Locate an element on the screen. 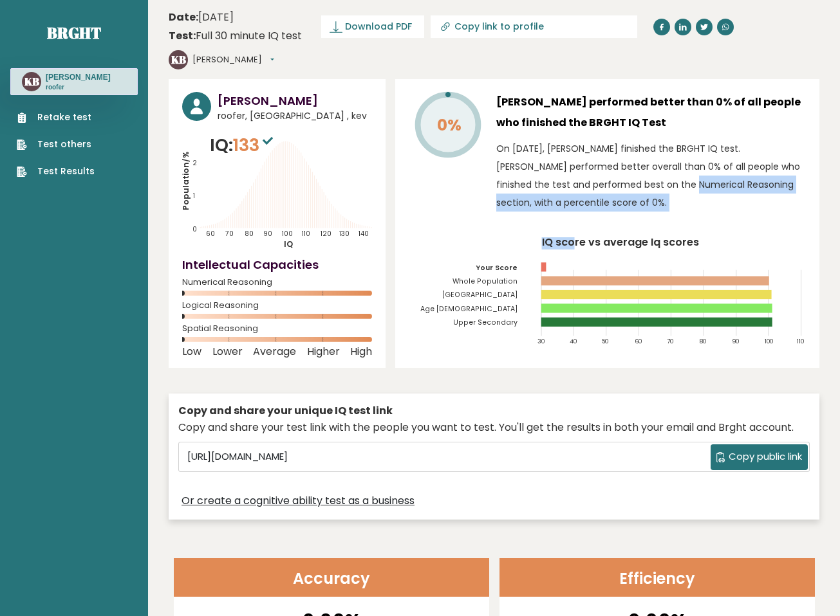 This screenshot has height=616, width=840. b: Test: is located at coordinates (182, 35).